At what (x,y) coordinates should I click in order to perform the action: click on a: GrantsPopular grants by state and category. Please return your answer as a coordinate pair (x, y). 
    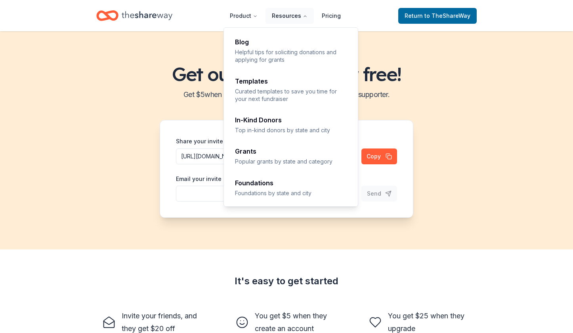
    Looking at the image, I should click on (291, 157).